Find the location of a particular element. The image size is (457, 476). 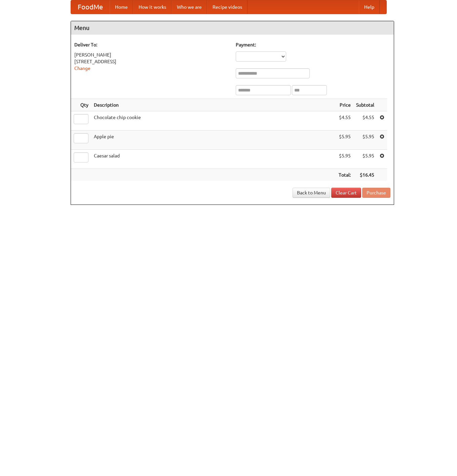

td: Caesar salad is located at coordinates (214, 159).